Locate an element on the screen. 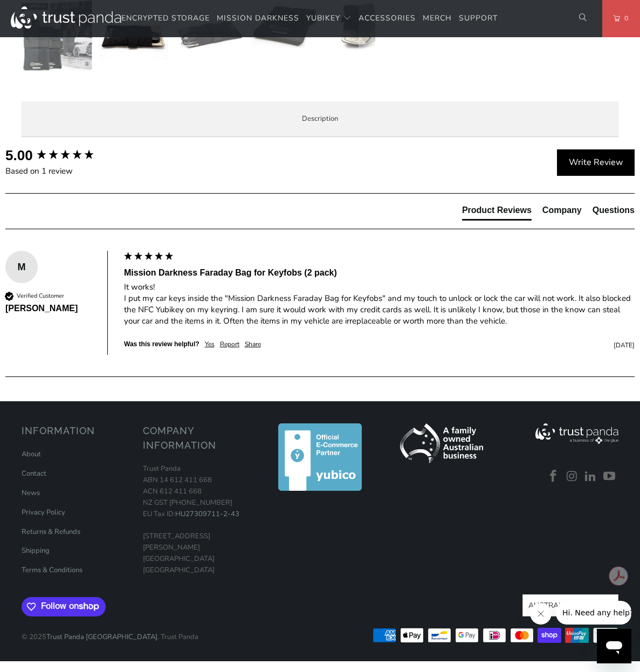 Image resolution: width=640 pixels, height=672 pixels. a: About is located at coordinates (31, 454).